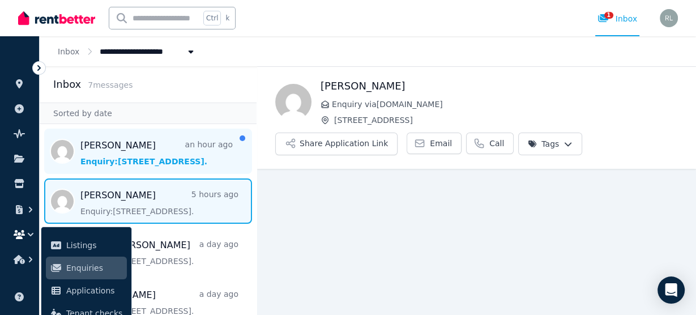  What do you see at coordinates (441, 143) in the screenshot?
I see `span: Email` at bounding box center [441, 143].